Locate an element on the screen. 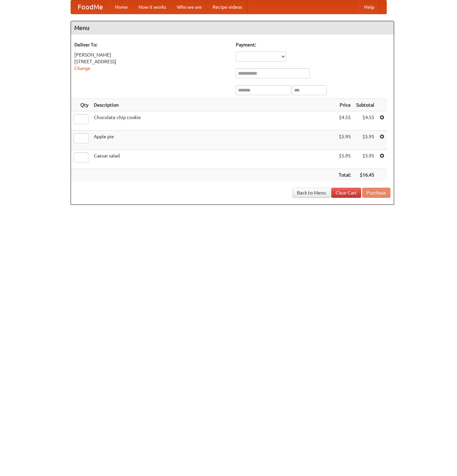 The image size is (457, 476). a: Help is located at coordinates (369, 7).